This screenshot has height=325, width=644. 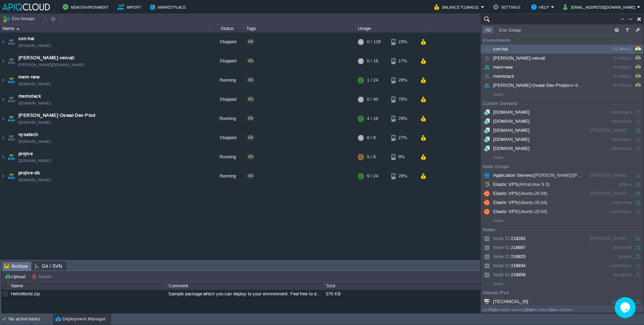 What do you see at coordinates (403, 61) in the screenshot?
I see `div: 17%` at bounding box center [403, 61].